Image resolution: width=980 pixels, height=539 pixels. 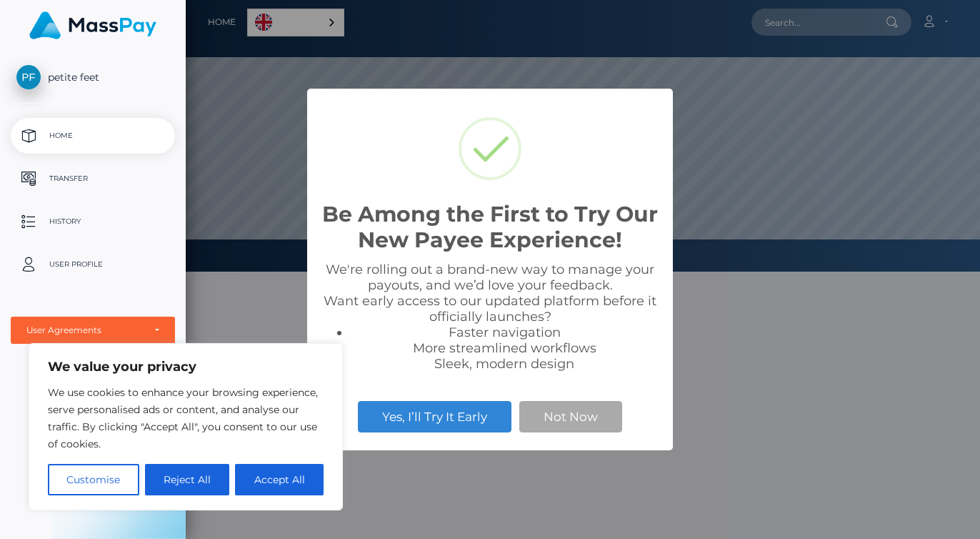 What do you see at coordinates (187, 479) in the screenshot?
I see `button: Reject All` at bounding box center [187, 479].